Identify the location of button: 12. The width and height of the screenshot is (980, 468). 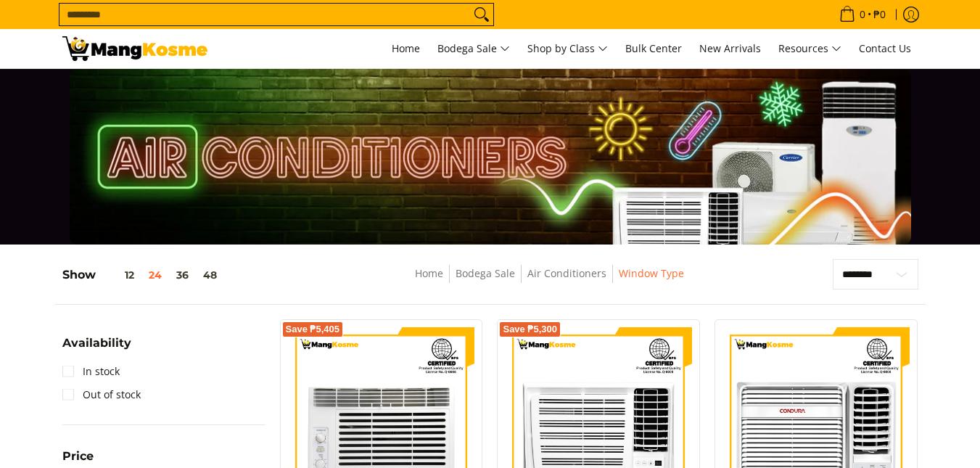
(118, 275).